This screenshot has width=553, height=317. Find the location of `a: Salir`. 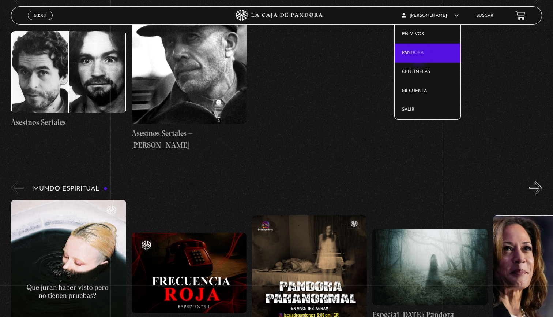

a: Salir is located at coordinates (428, 110).